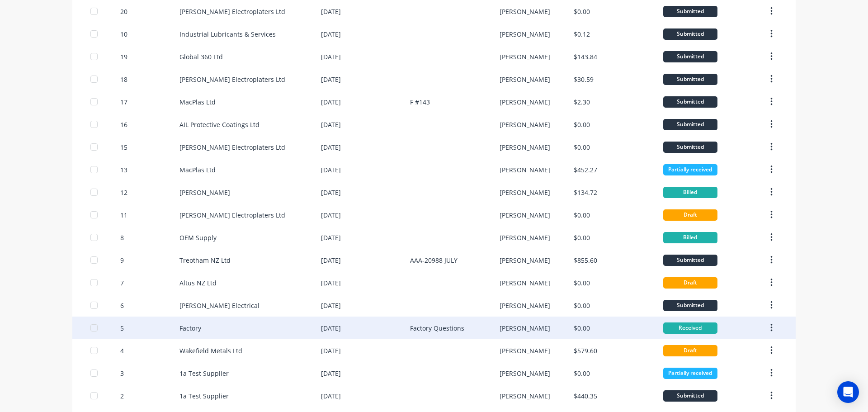 The width and height of the screenshot is (868, 412). Describe the element at coordinates (211, 350) in the screenshot. I see `div: Wakefield Metals Ltd` at that location.